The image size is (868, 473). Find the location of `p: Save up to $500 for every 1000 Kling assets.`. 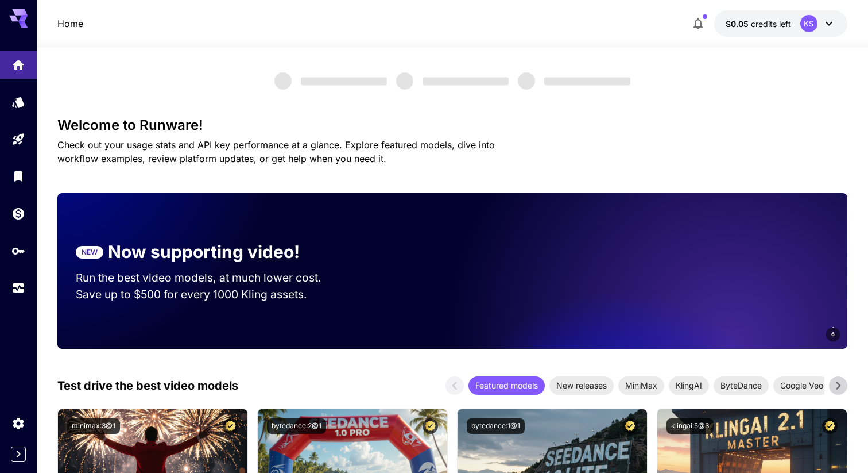

p: Save up to $500 for every 1000 Kling assets. is located at coordinates (209, 294).